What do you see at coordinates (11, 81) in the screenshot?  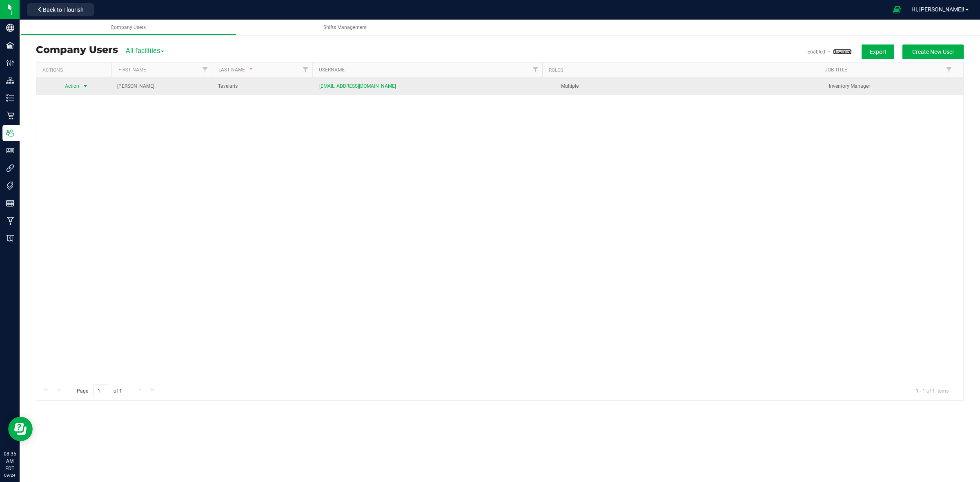 I see `inline-svg: Distribution` at bounding box center [11, 81].